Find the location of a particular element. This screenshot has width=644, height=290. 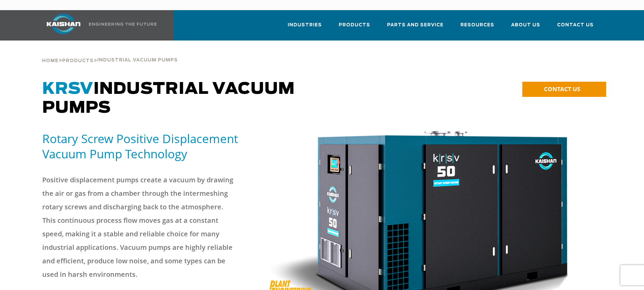

p: Positive displacement pumps create a vacuum by drawing the air or gas from a chamber through the ... is located at coordinates (140, 227).